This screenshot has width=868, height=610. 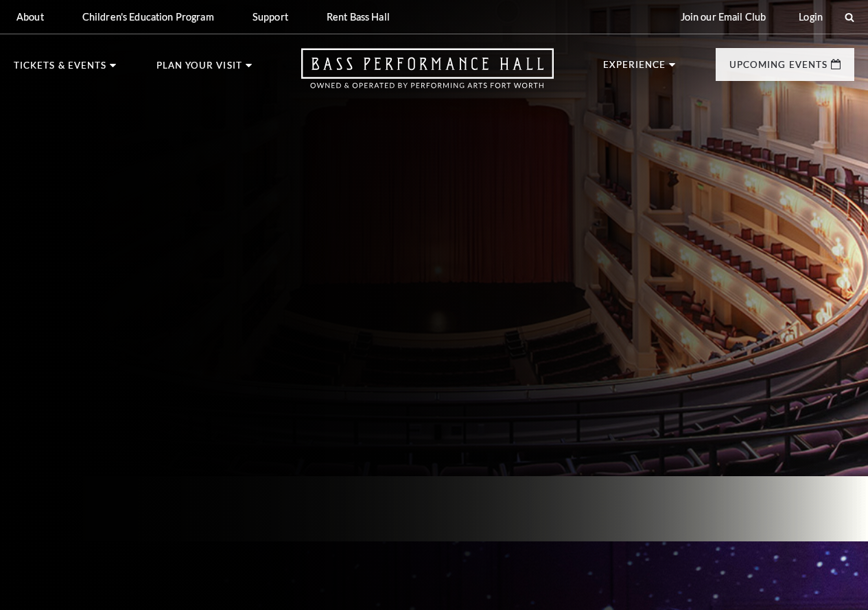 I want to click on p: Upcoming Events, so click(x=778, y=68).